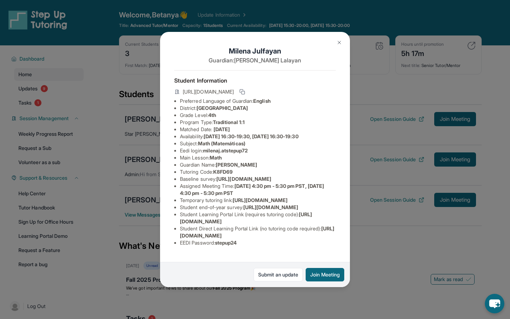 This screenshot has height=319, width=510. I want to click on span: 4th, so click(212, 115).